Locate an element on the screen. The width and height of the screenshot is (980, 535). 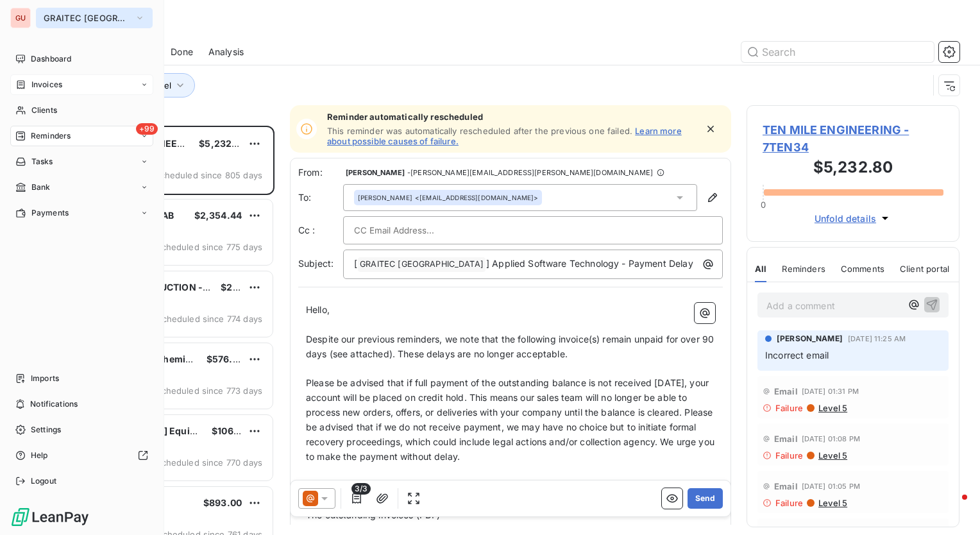
span: TEN MILE ENGINEERING - 7TEN34 is located at coordinates (853, 139).